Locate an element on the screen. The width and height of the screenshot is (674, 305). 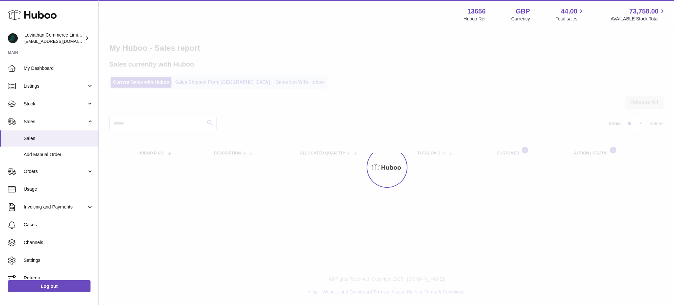
span: Returns is located at coordinates (59, 278).